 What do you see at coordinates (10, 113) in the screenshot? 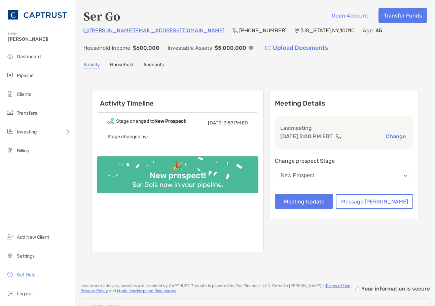
I see `img: transfers icon` at bounding box center [10, 113].